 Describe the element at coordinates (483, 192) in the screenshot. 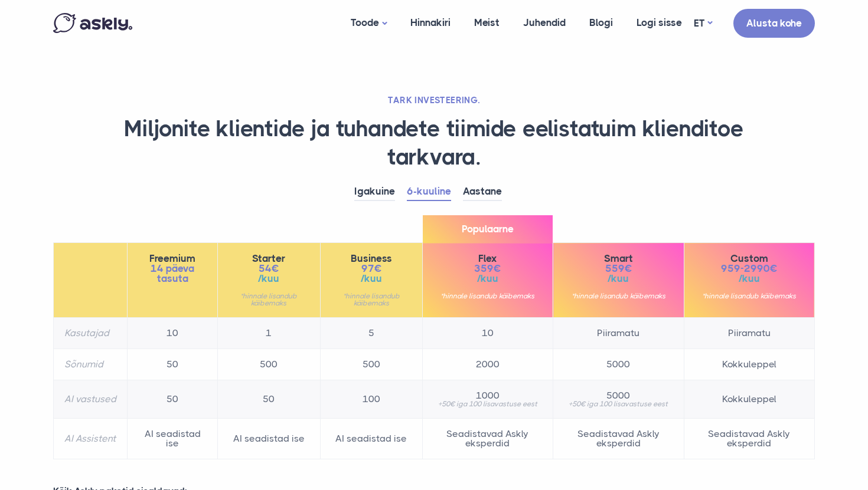

I see `a: Aastane` at that location.